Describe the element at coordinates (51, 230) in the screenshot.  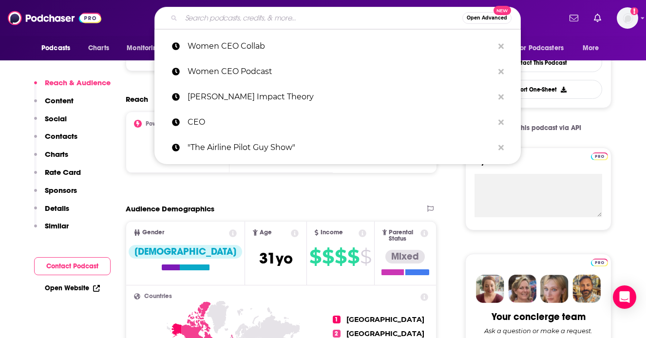
I see `button: Similar` at that location.